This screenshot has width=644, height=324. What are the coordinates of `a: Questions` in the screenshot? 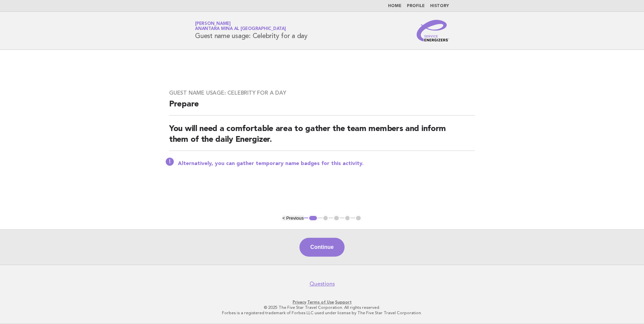 It's located at (322, 284).